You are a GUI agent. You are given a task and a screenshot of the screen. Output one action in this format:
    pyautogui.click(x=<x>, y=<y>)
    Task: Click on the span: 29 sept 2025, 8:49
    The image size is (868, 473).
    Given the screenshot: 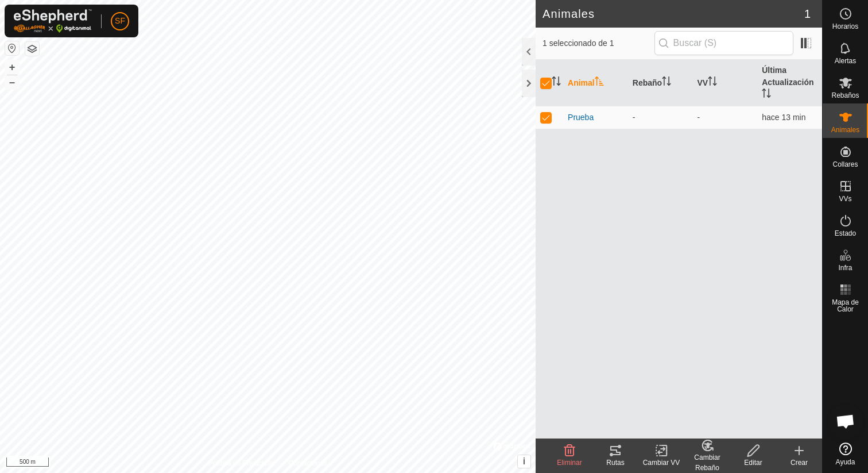 What is the action you would take?
    pyautogui.click(x=784, y=117)
    